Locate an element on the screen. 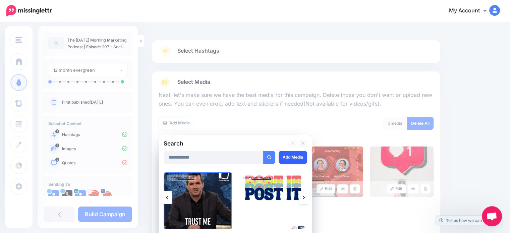  img: menu.png is located at coordinates (19, 40).